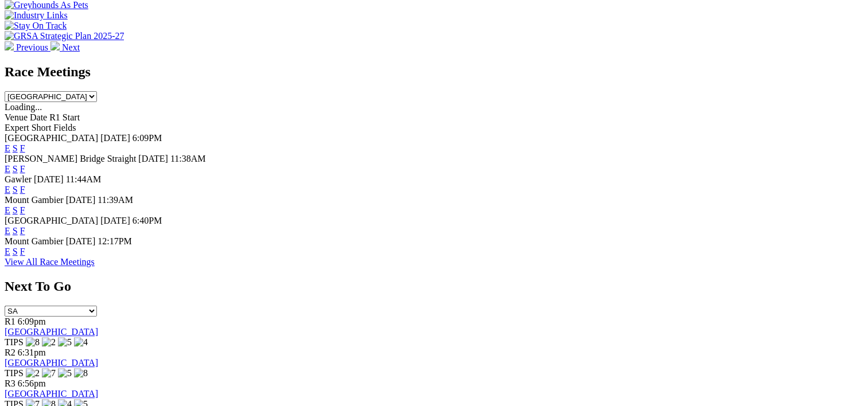 This screenshot has width=868, height=406. Describe the element at coordinates (10, 321) in the screenshot. I see `span: R1` at that location.